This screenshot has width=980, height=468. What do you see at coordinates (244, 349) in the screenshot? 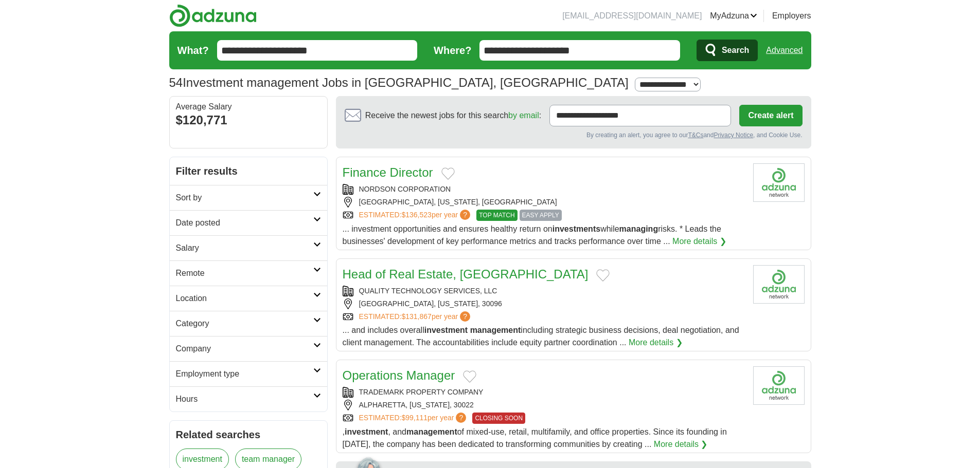
I see `h2: Company` at bounding box center [244, 349].